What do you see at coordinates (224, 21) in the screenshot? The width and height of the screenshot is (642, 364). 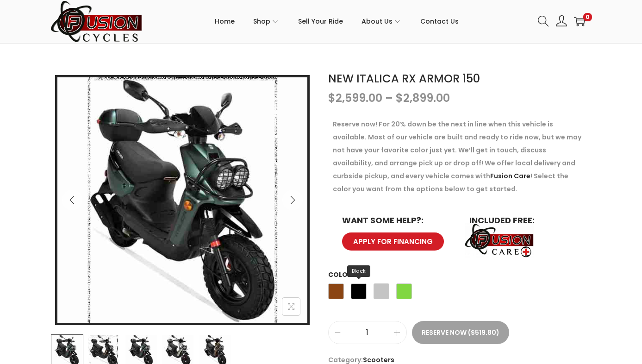 I see `a: Home` at bounding box center [224, 21].